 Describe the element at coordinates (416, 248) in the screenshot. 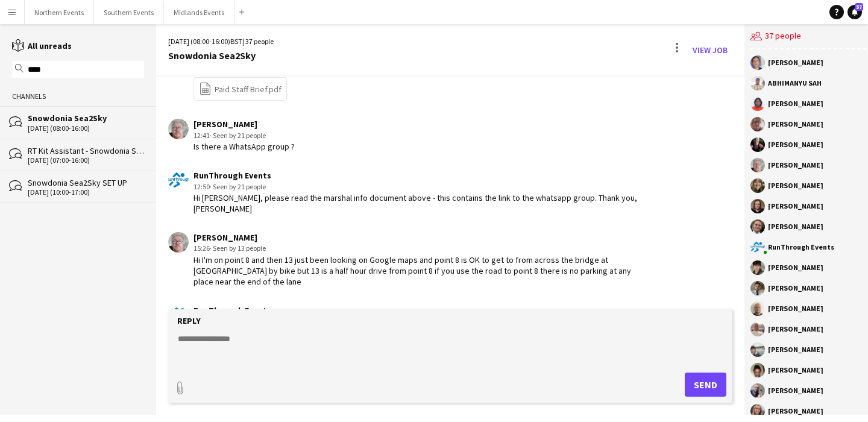

I see `div: 15:26` at that location.